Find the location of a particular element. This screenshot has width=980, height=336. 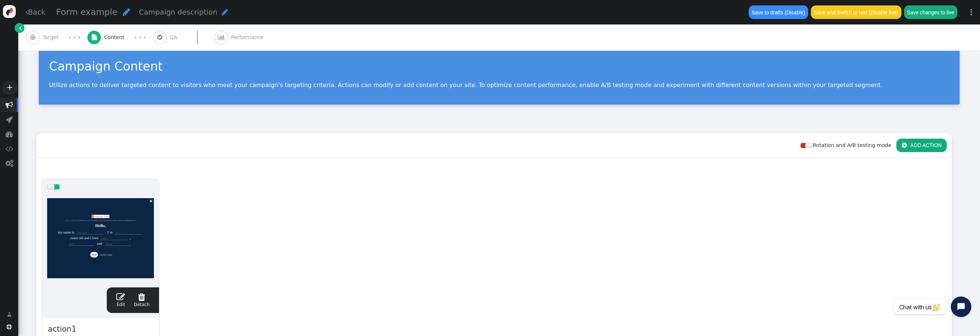

a:  Target · · · is located at coordinates (56, 37).